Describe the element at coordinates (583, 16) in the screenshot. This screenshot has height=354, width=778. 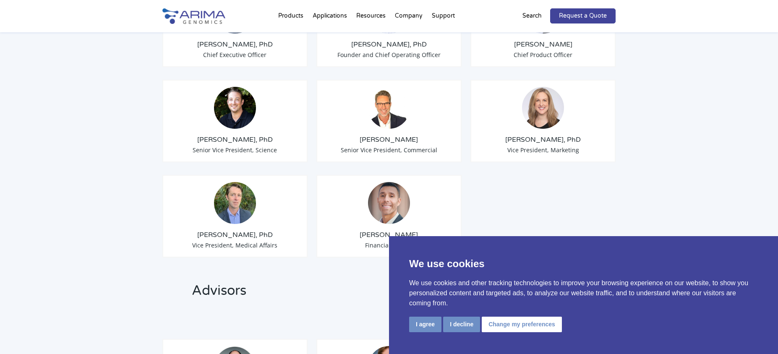
I see `a: Request a Quote` at that location.